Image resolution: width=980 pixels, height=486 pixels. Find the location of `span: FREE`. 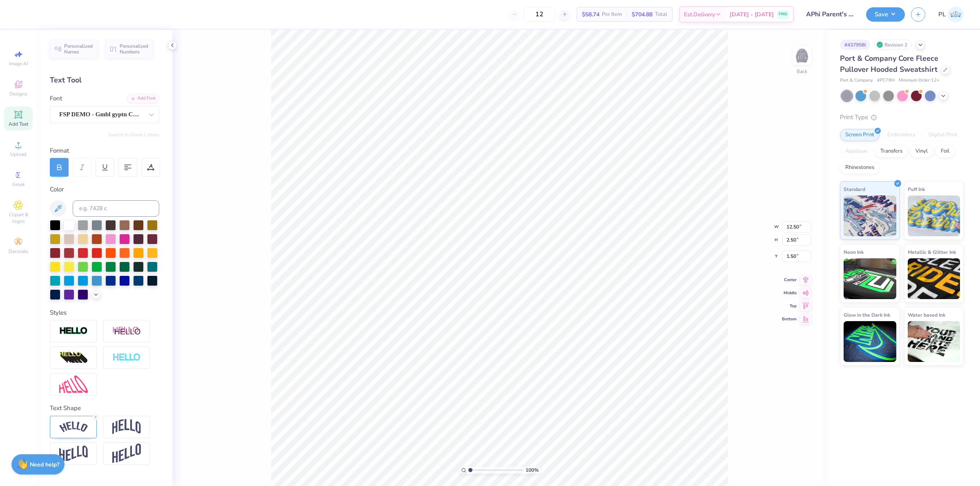

span: FREE is located at coordinates (783, 14).